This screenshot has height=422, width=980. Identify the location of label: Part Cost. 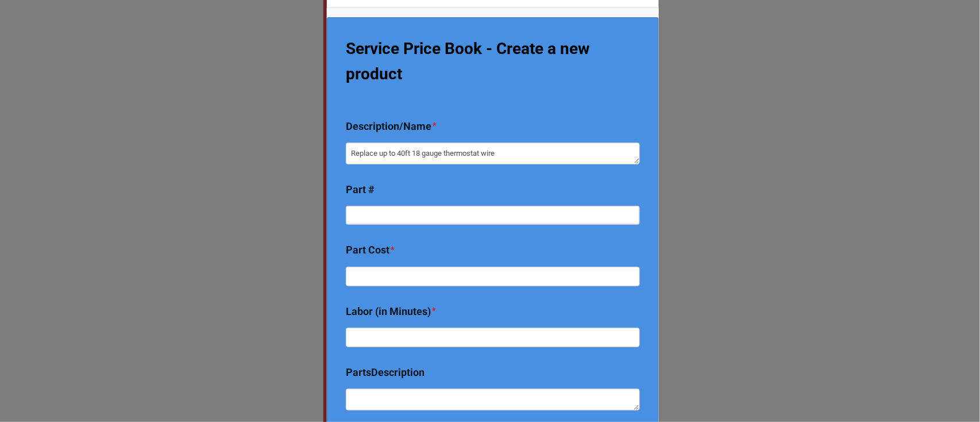
(368, 250).